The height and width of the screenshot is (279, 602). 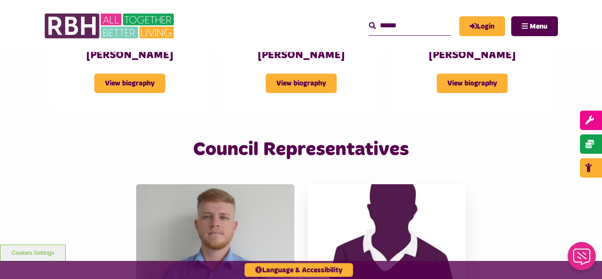 What do you see at coordinates (409, 26) in the screenshot?
I see `input: Search` at bounding box center [409, 26].